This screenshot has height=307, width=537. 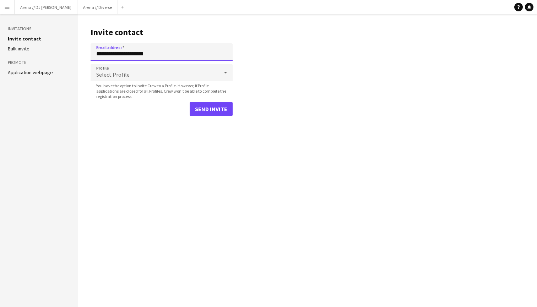 I want to click on a: Application webpage, so click(x=30, y=72).